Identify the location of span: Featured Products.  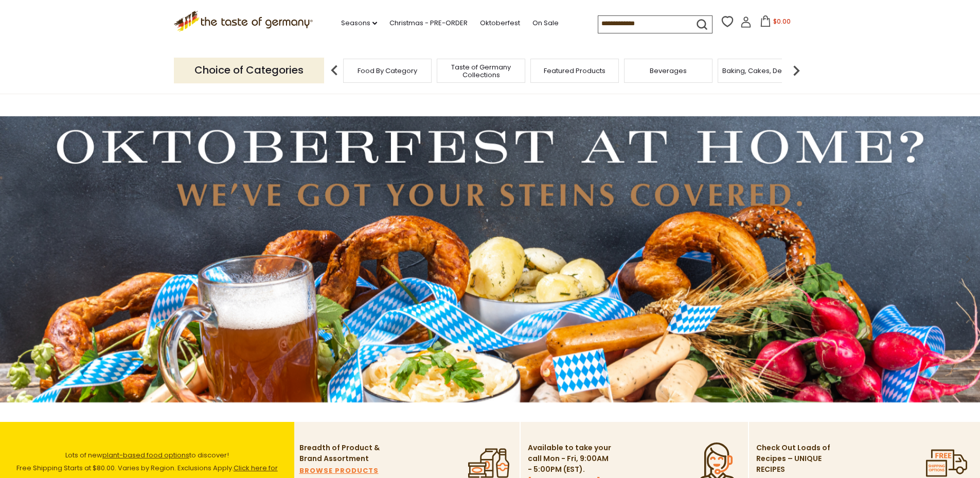
(575, 70).